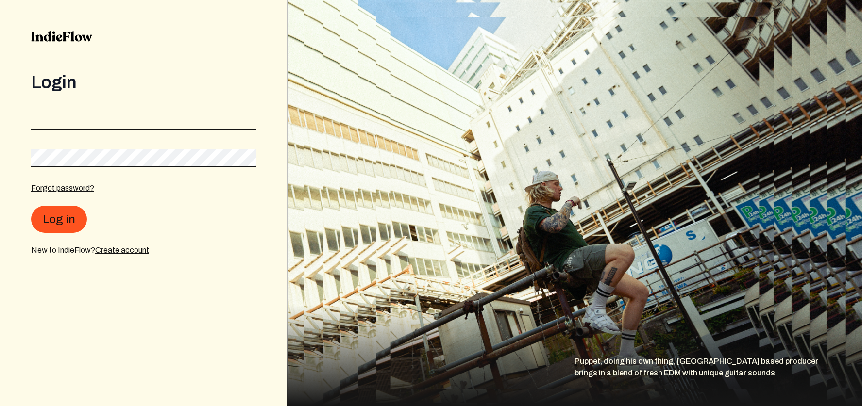 The image size is (862, 406). I want to click on div: New to IndieFlow?, so click(144, 251).